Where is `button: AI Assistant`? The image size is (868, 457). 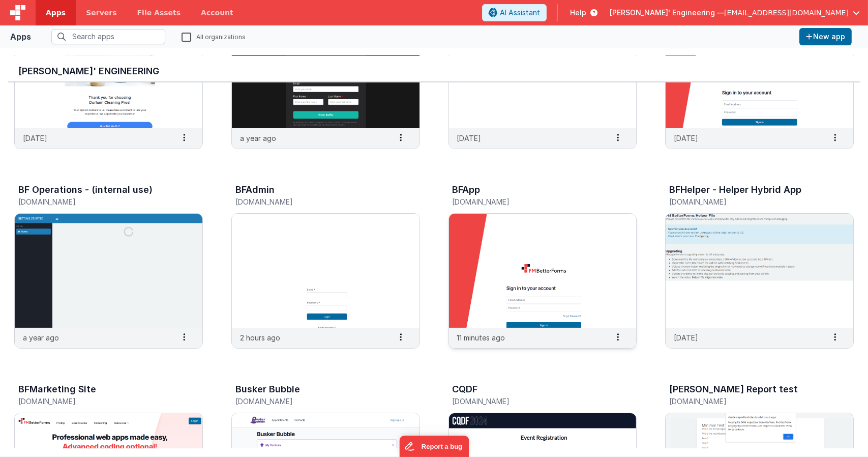 button: AI Assistant is located at coordinates (514, 13).